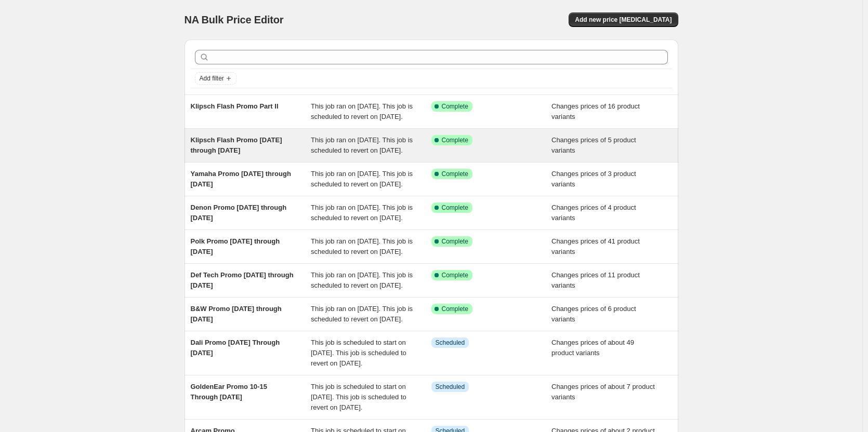  Describe the element at coordinates (215, 79) in the screenshot. I see `button: Add filter` at that location.